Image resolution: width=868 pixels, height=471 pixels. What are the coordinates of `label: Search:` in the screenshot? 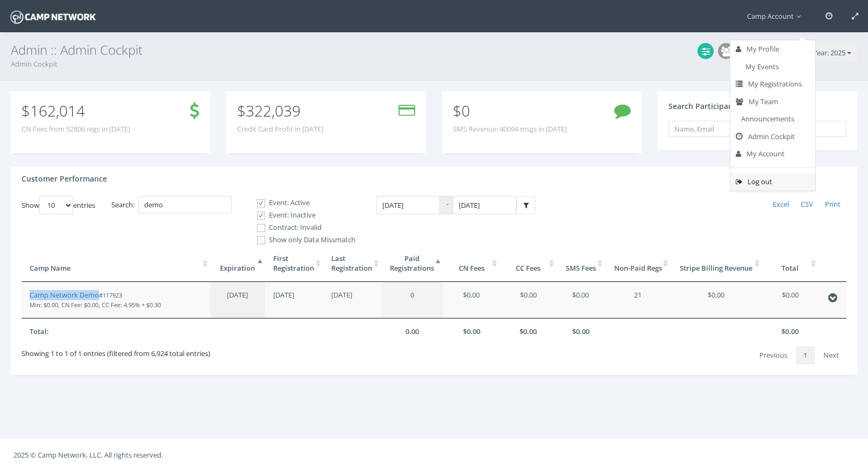 It's located at (171, 205).